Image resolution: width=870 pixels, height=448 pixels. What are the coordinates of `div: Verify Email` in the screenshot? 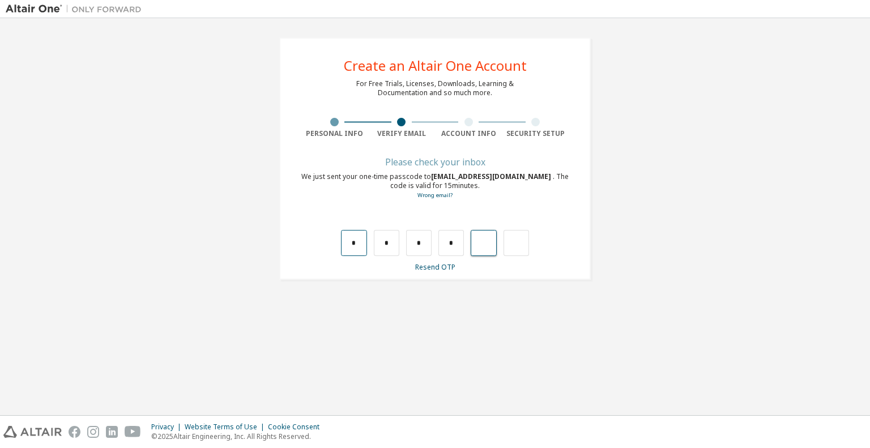 It's located at (401, 134).